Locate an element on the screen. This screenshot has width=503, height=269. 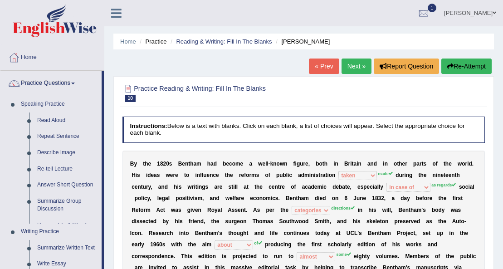
a: Describe Image is located at coordinates (67, 153).